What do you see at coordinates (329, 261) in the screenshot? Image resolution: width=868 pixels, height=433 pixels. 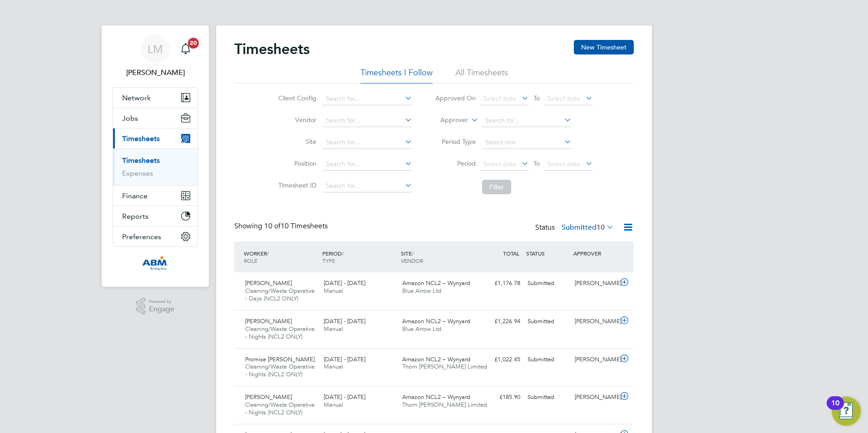 I see `span: TYPE` at bounding box center [329, 261].